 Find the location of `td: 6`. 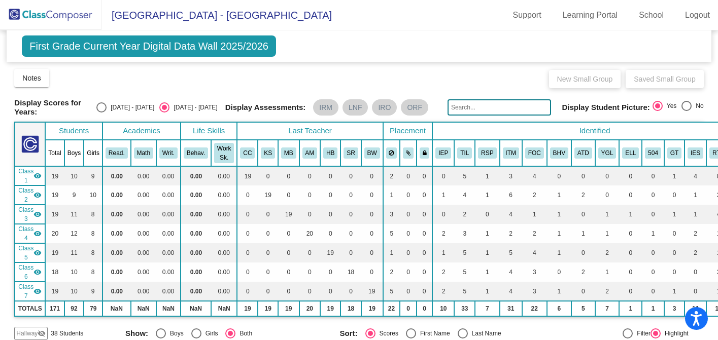

td: 6 is located at coordinates (511, 195).